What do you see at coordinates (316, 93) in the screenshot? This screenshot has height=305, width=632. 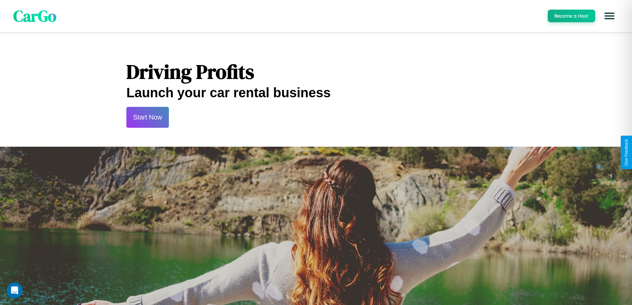 I see `h2: Launch your car rental business` at bounding box center [316, 93].